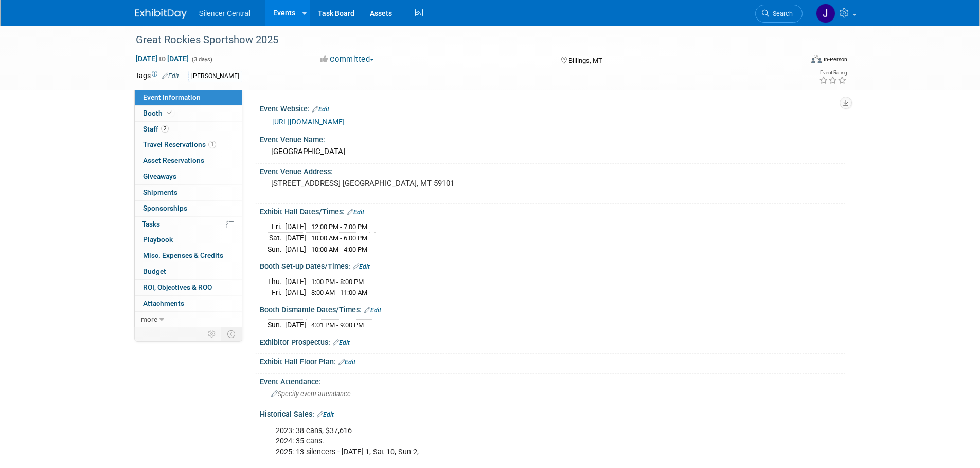 This screenshot has width=980, height=468. I want to click on a: Misc. Expenses & Credits, so click(188, 256).